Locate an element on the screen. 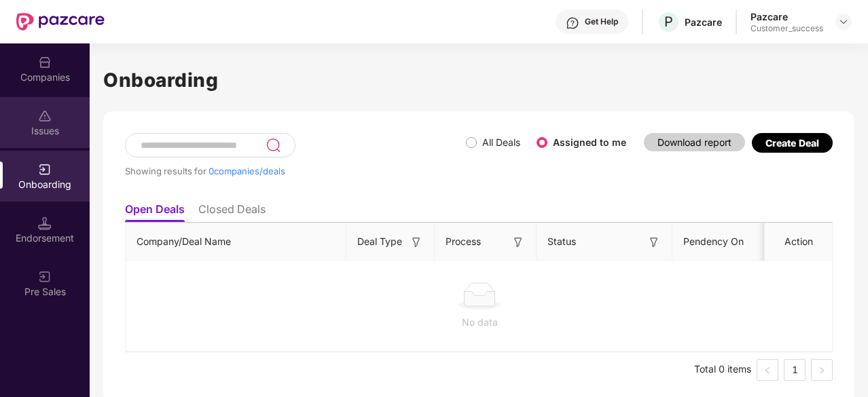  img: svg+xml;base64,PHN2ZyB3aWR0aD0iMTQuNSIgaGVpZ2h0PSIxNC41IiB2aWV3Qm94PSIwIDAgMTYgMTYiIGZpbGw9Im5vbm... is located at coordinates (45, 224).